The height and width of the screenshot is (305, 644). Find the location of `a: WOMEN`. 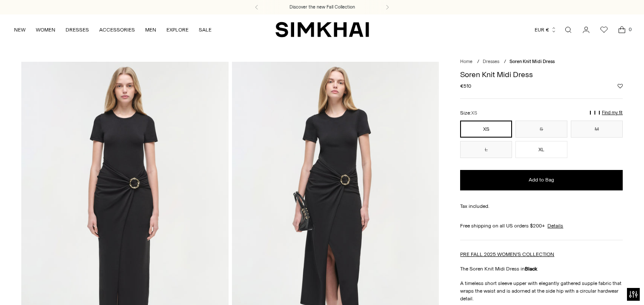

a: WOMEN is located at coordinates (46, 30).